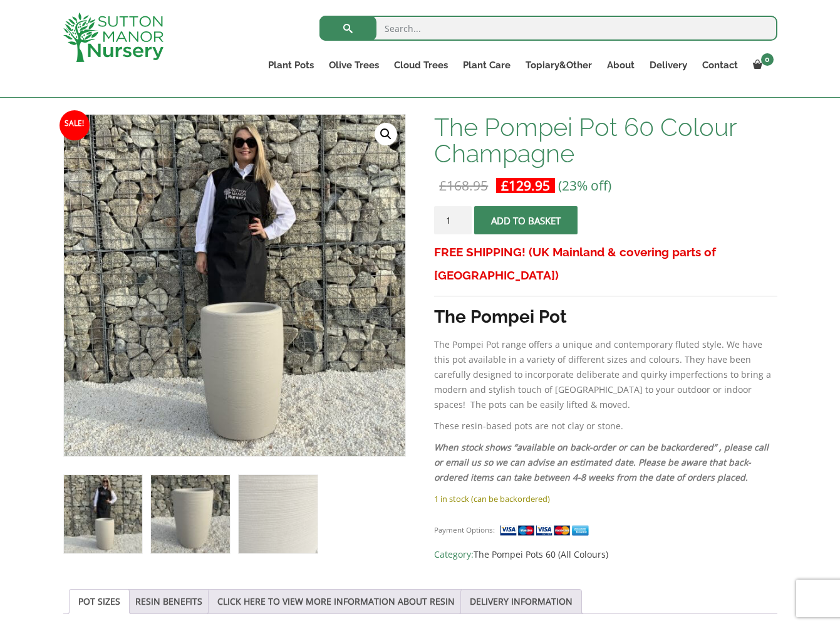  What do you see at coordinates (762, 66) in the screenshot?
I see `a: 0` at bounding box center [762, 66].